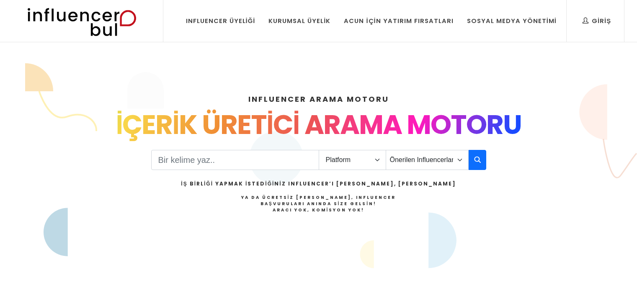  I want to click on input: Search, so click(235, 160).